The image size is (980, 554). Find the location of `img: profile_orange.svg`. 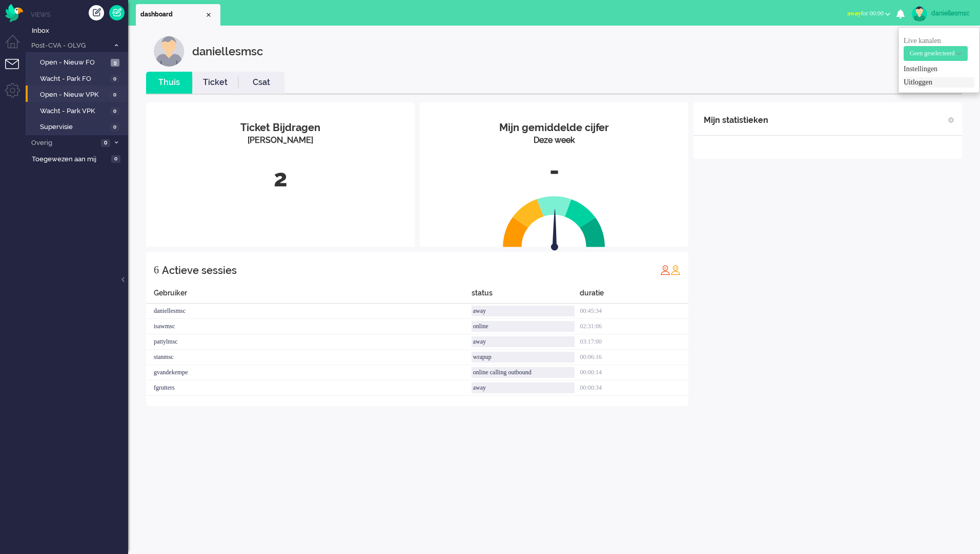

img: profile_orange.svg is located at coordinates (675, 270).